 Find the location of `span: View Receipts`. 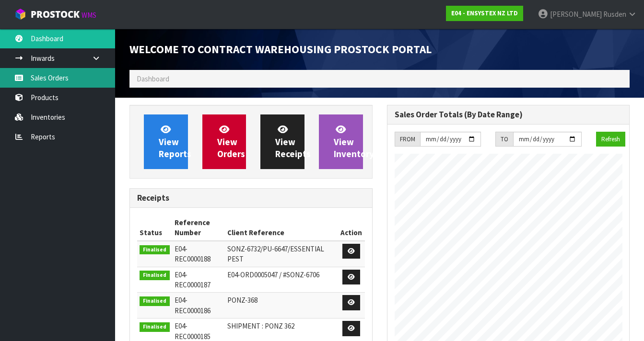

span: View Receipts is located at coordinates (293, 141).